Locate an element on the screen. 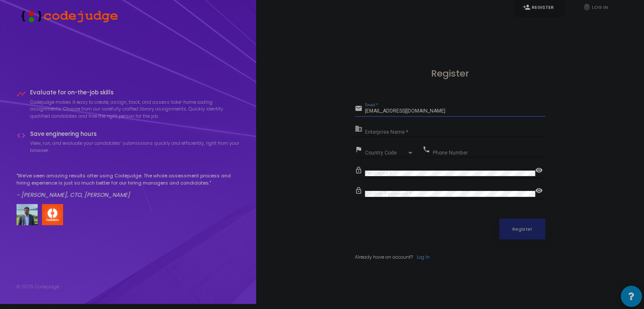 This screenshot has height=309, width=644. a: Log In is located at coordinates (423, 257).